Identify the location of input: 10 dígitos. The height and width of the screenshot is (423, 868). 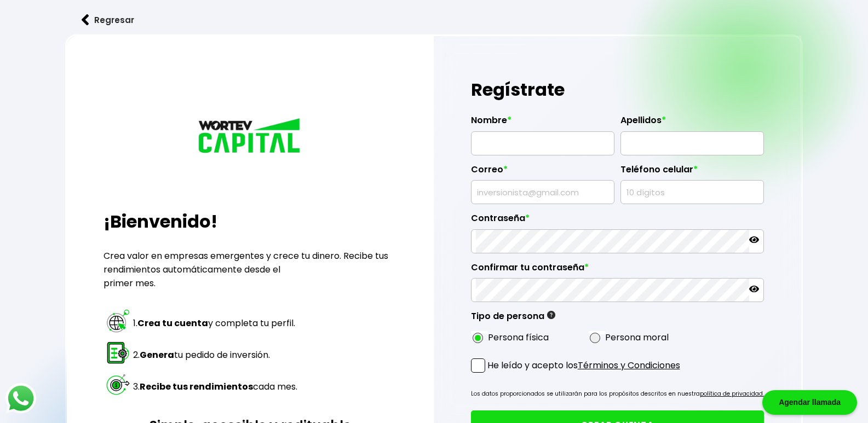
(692, 192).